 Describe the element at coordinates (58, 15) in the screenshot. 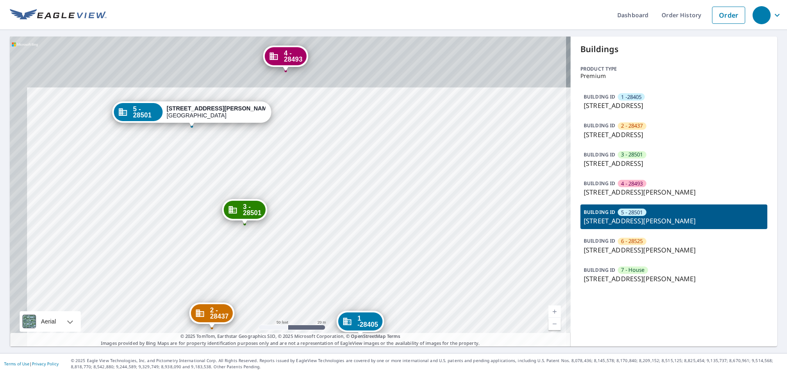

I see `img: EV Logo` at that location.